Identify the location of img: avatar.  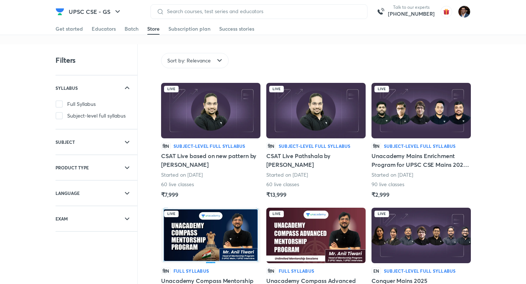
(446, 12).